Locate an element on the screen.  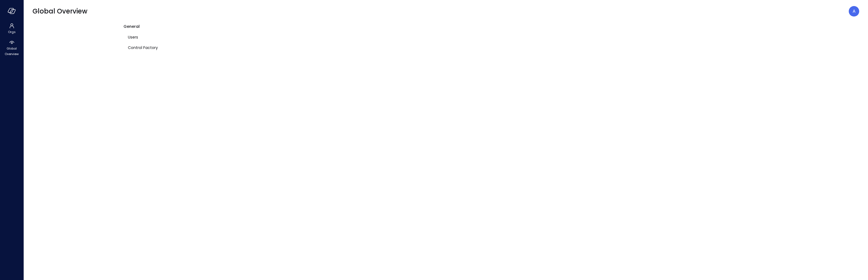
div: Users is located at coordinates (157, 37).